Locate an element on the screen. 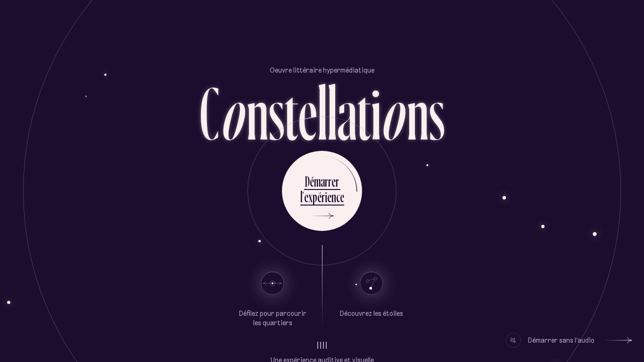 Image resolution: width=644 pixels, height=362 pixels. div: C is located at coordinates (209, 112).